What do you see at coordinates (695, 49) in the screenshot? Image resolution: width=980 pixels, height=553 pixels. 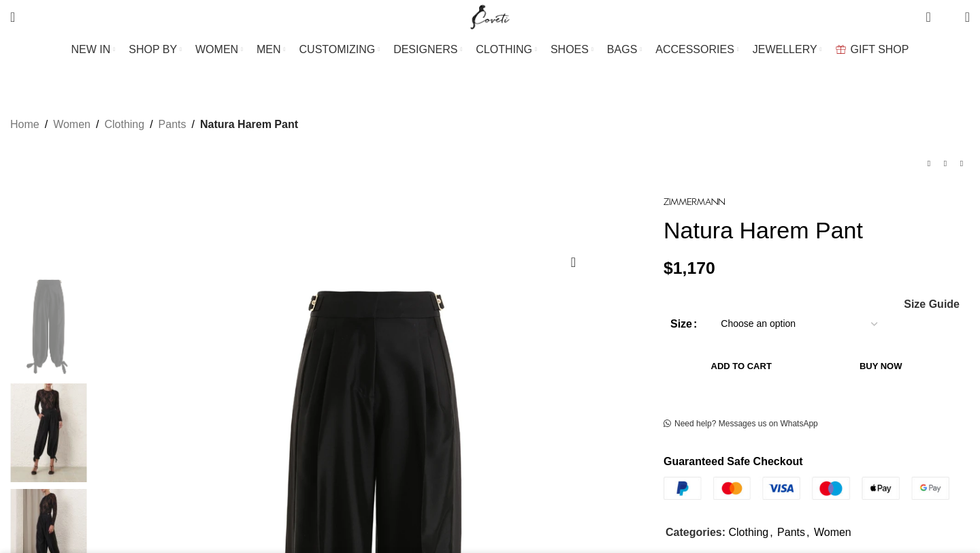 I see `span: ACCESSORIES` at bounding box center [695, 49].